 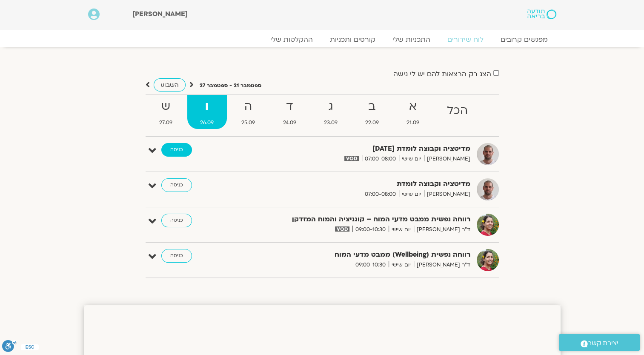 I want to click on span: 24.09, so click(x=289, y=122).